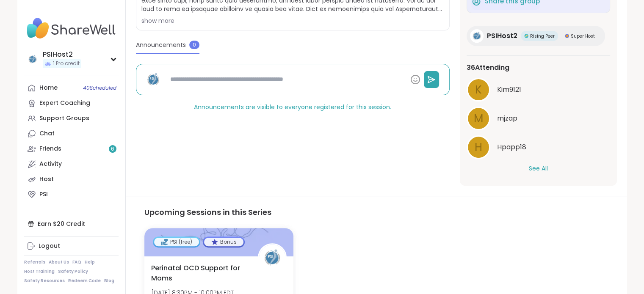 The image size is (644, 294). Describe the element at coordinates (71, 246) in the screenshot. I see `a: Logout` at that location.